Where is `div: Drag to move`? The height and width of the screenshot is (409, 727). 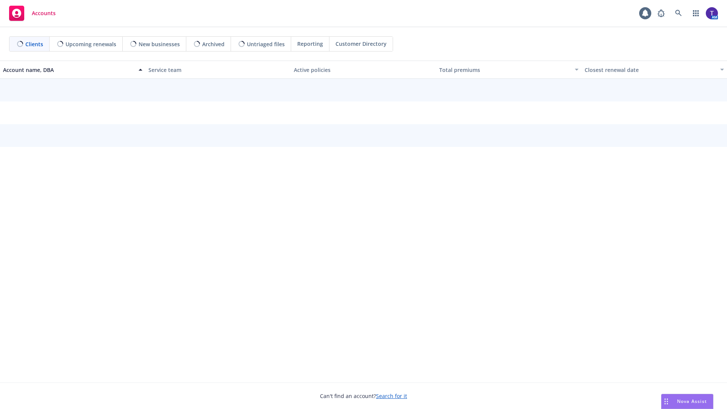 div: Drag to move is located at coordinates (666, 402).